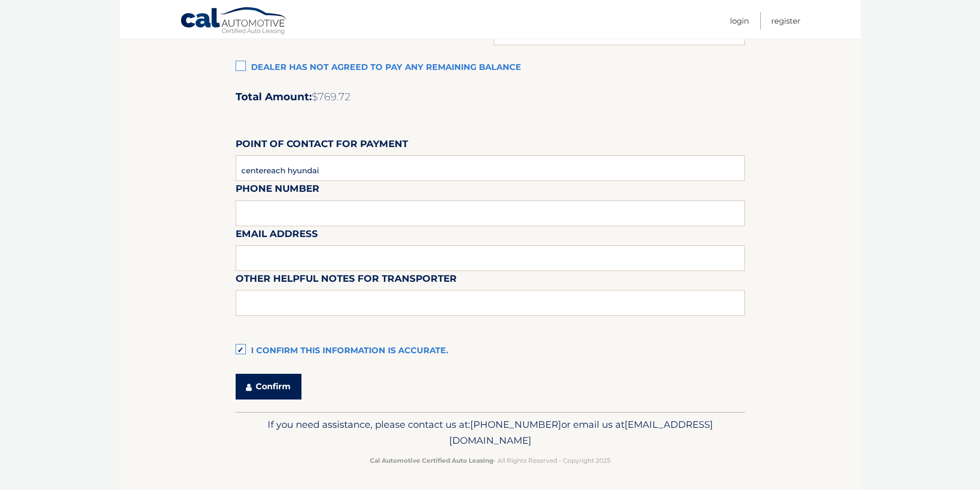 The width and height of the screenshot is (980, 490). I want to click on label: Point of Contact for Payment, so click(321, 146).